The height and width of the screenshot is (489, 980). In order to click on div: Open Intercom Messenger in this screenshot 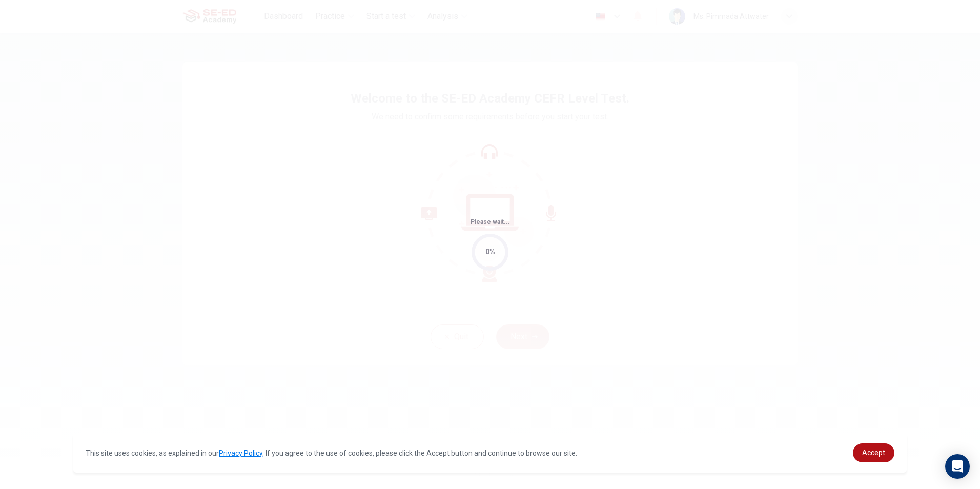, I will do `click(958, 467)`.